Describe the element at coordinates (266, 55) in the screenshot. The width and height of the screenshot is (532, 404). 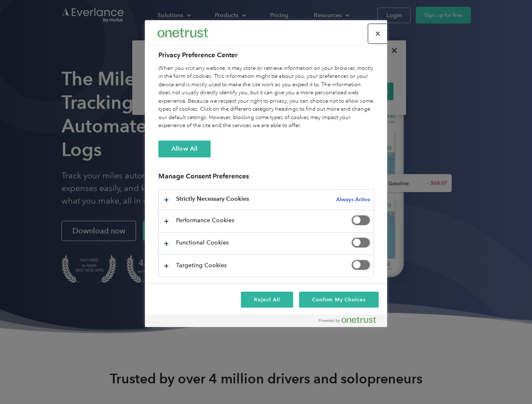
I see `h2: Privacy Preference Center` at that location.